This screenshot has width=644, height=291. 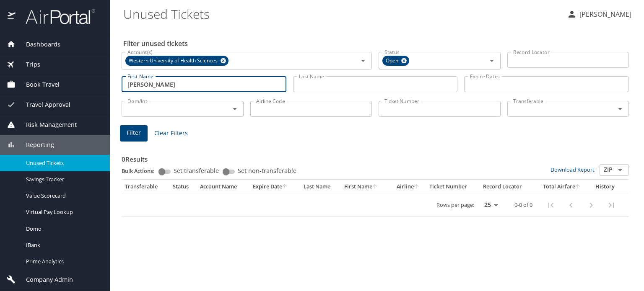 I want to click on button: Clear Filters, so click(x=171, y=133).